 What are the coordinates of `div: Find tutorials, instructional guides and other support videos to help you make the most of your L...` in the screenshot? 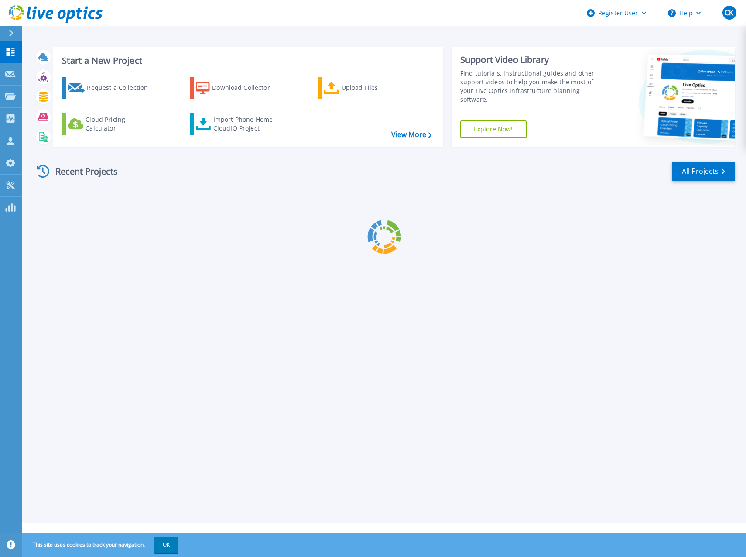 It's located at (532, 86).